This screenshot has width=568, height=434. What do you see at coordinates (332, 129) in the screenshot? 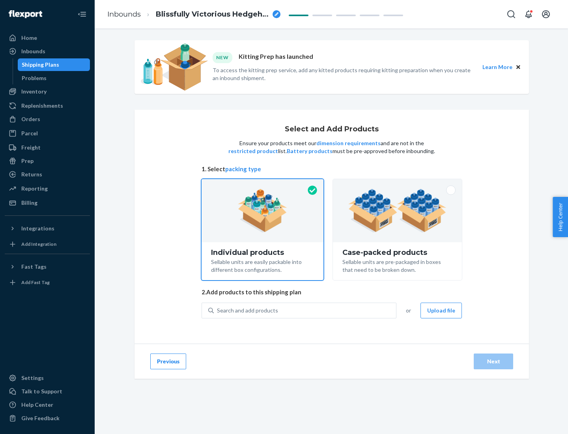
I see `h1: Select and Add Products` at bounding box center [332, 129].